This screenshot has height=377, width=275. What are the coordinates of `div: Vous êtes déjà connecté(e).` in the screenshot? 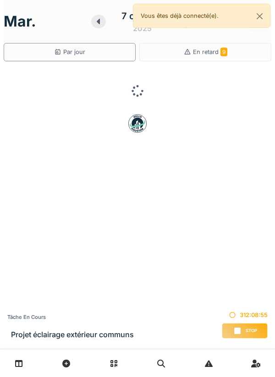 It's located at (201, 16).